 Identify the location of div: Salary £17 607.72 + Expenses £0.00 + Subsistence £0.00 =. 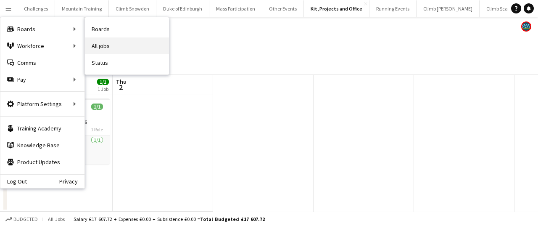
(169, 219).